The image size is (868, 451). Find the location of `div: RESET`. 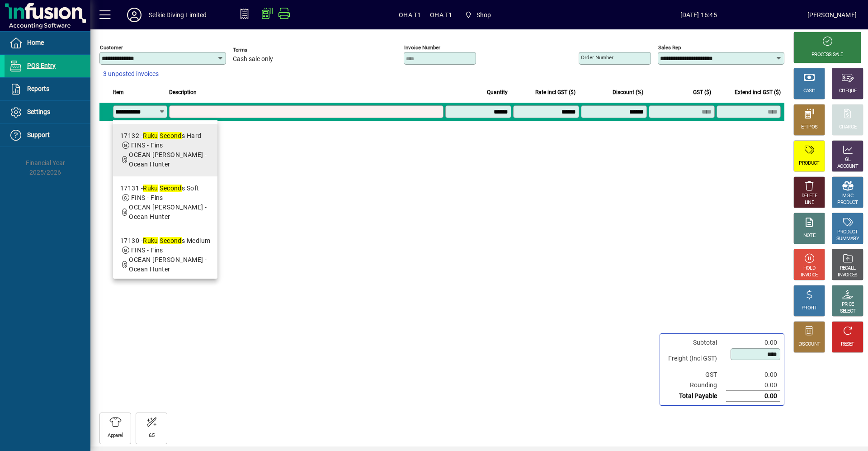

div: RESET is located at coordinates (848, 344).